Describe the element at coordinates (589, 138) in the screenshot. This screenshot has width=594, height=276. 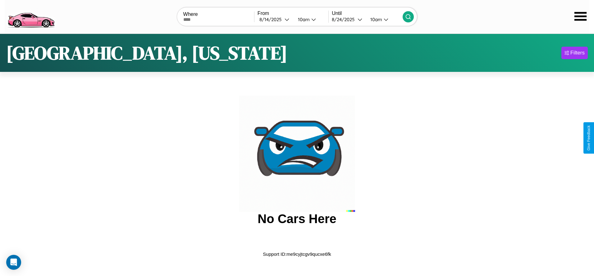
I see `div: Give Feedback` at that location.